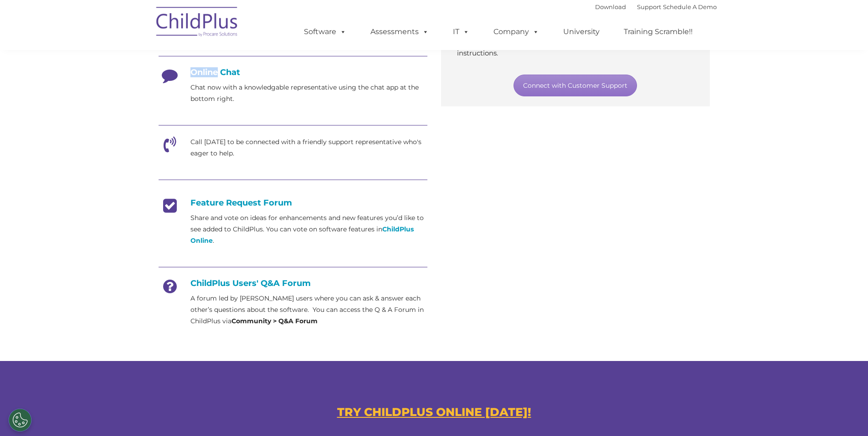  What do you see at coordinates (611, 7) in the screenshot?
I see `a: Download` at bounding box center [611, 7].